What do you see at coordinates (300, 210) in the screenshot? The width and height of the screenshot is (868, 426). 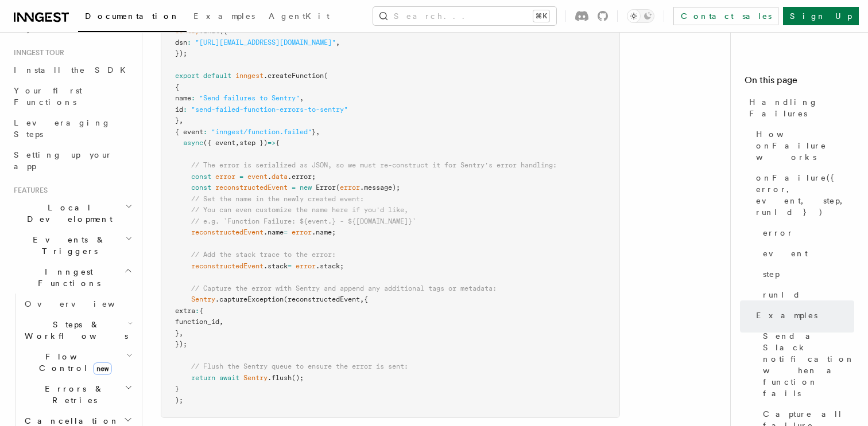 I see `span: // You can even customize the name here if you'd like,` at bounding box center [300, 210].